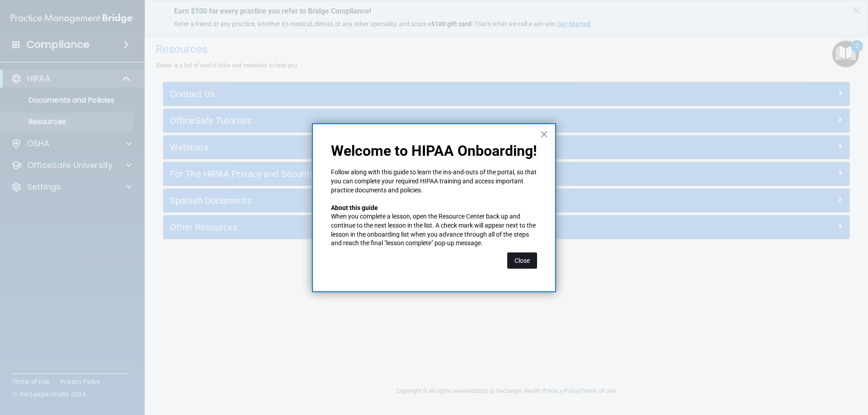  I want to click on p: Welcome to HIPAA Onboarding!, so click(434, 151).